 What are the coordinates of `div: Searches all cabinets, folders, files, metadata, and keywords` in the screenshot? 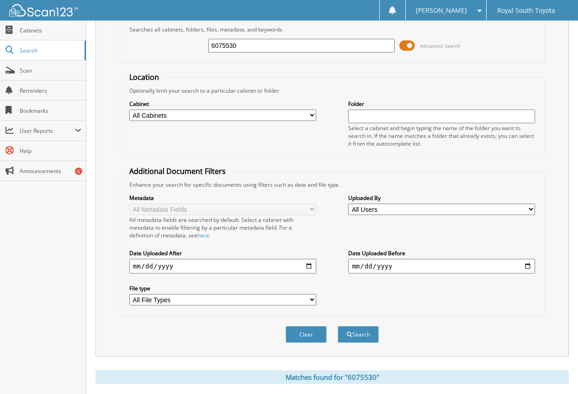 It's located at (332, 29).